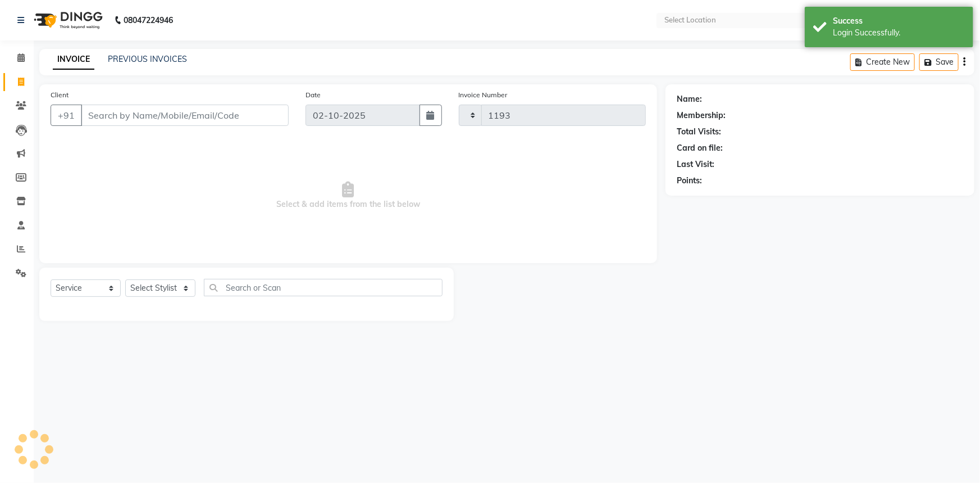 This screenshot has width=980, height=483. I want to click on button: Save, so click(939, 62).